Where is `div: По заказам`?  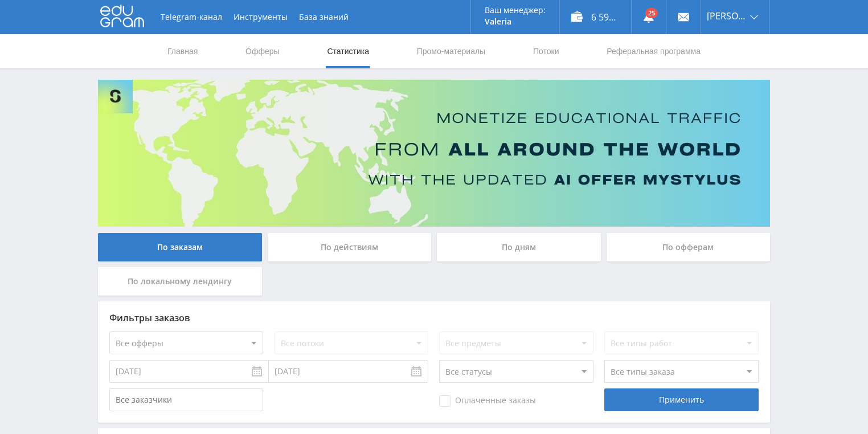
div: По заказам is located at coordinates (180, 247).